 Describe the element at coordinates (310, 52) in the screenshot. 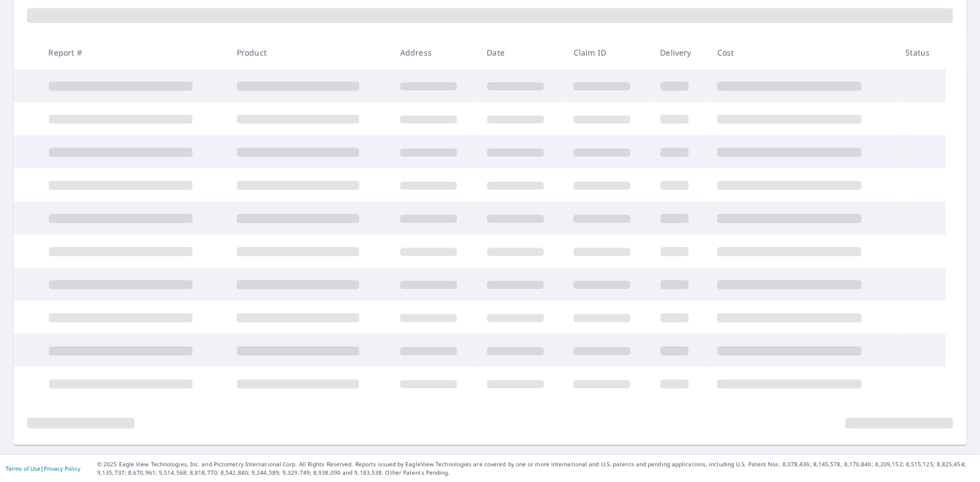

I see `th: Product` at that location.